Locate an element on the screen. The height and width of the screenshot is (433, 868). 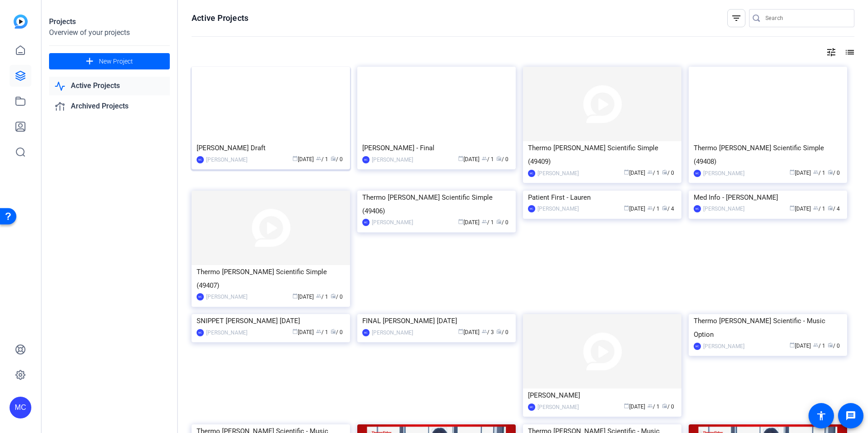
a: Archived Projects is located at coordinates (109, 107).